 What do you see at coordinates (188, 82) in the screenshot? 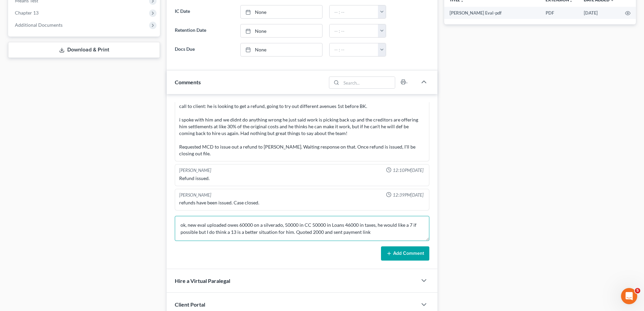
I see `span: Comments` at bounding box center [188, 82].